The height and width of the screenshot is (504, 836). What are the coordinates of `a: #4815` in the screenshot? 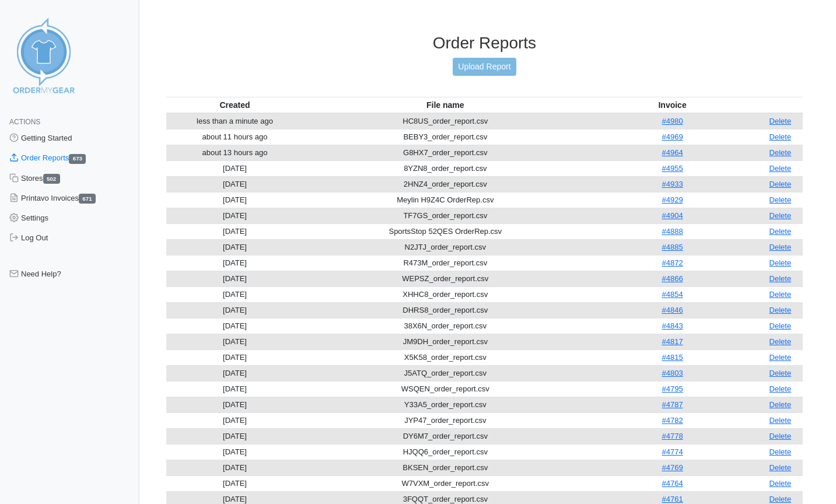 It's located at (673, 357).